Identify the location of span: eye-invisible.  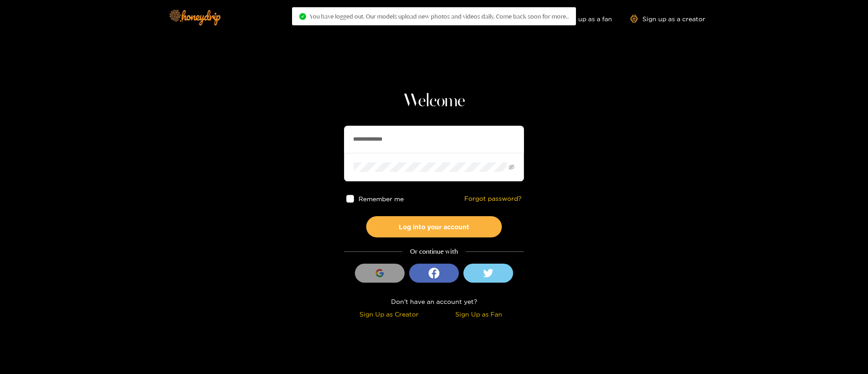
(511, 167).